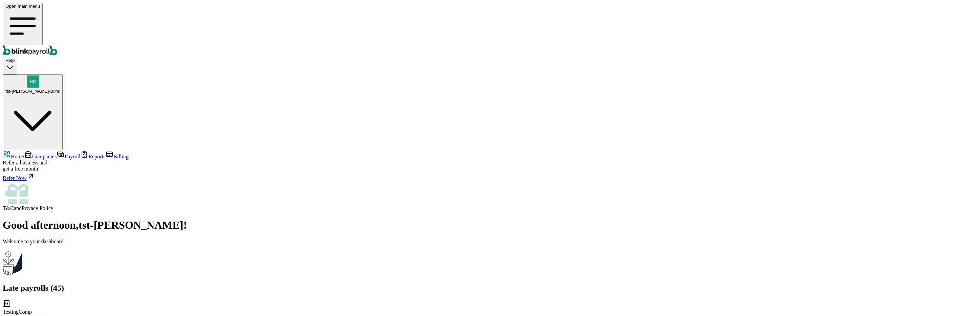 The image size is (980, 316). What do you see at coordinates (17, 156) in the screenshot?
I see `span: Home` at bounding box center [17, 156].